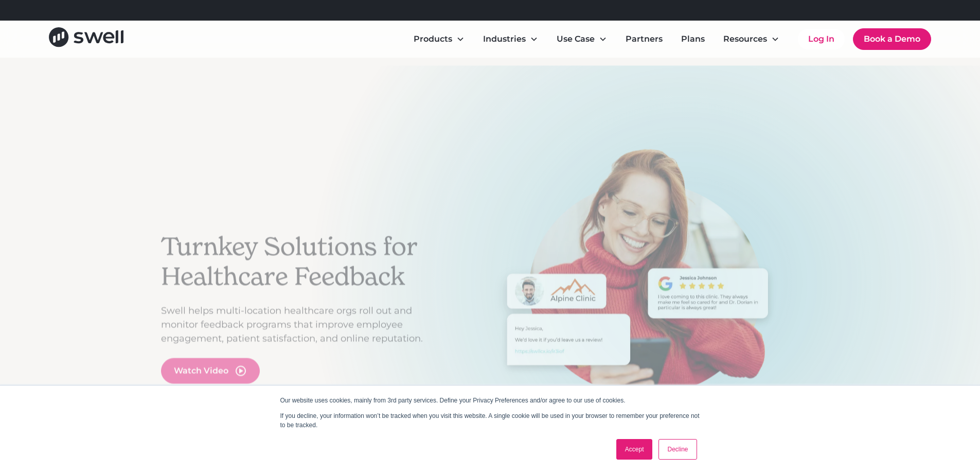 Image resolution: width=980 pixels, height=473 pixels. Describe the element at coordinates (644, 39) in the screenshot. I see `a: Partners` at that location.